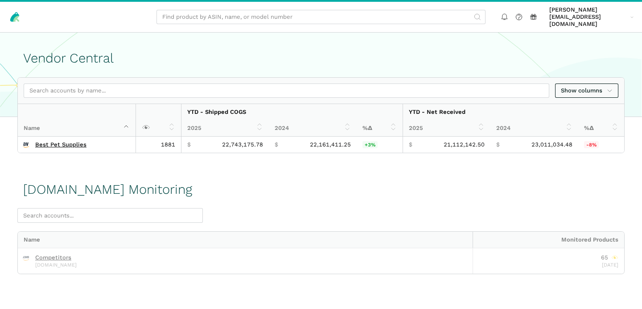 The image size is (642, 309). Describe the element at coordinates (437, 111) in the screenshot. I see `strong: YTD - Net Received` at that location.